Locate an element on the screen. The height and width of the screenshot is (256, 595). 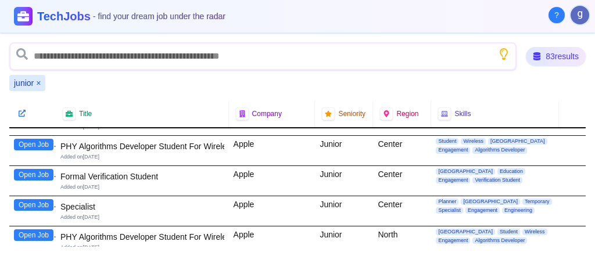
button: Show search tips is located at coordinates (504, 54).